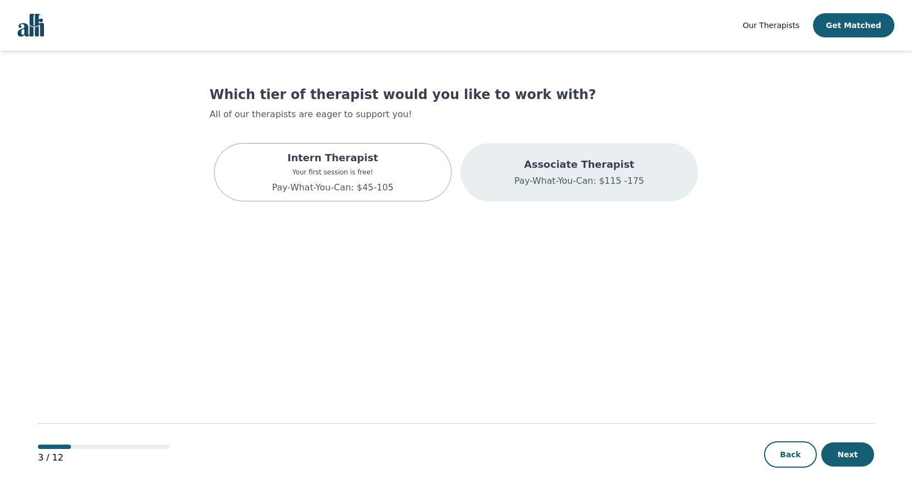  I want to click on p: Pay-What-You-Can: $45-105, so click(333, 188).